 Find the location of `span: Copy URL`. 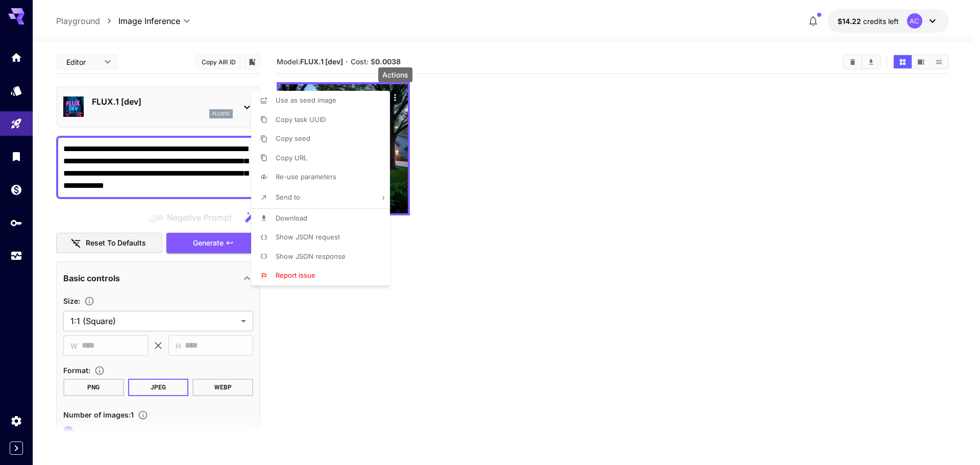

span: Copy URL is located at coordinates (292, 158).